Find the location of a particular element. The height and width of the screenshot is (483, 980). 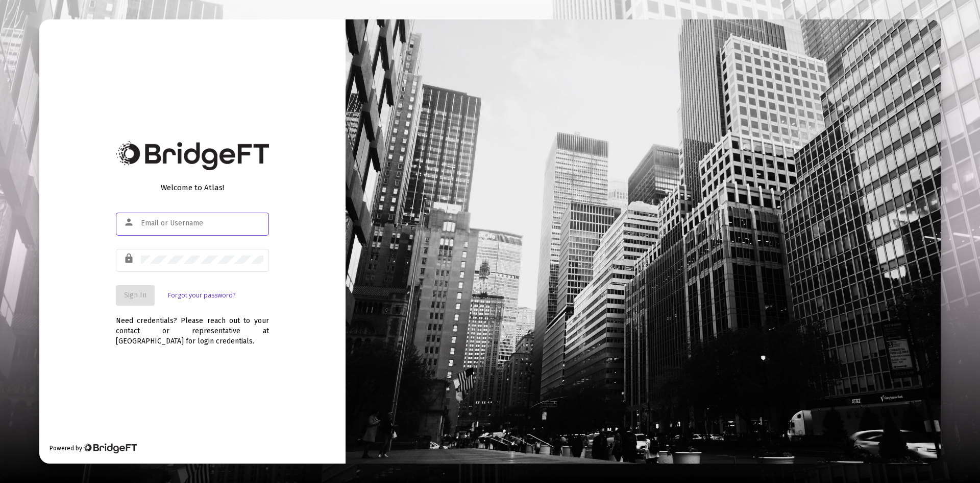

div: Powered by is located at coordinates (93, 448).